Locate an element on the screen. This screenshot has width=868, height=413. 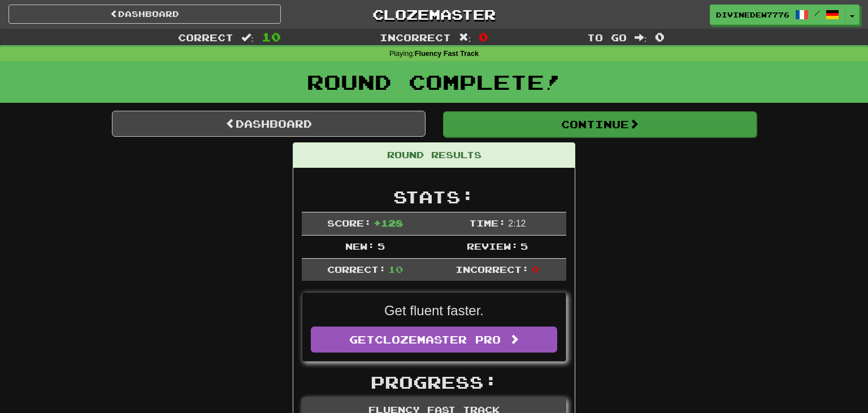
span: Correct is located at coordinates (206, 37).